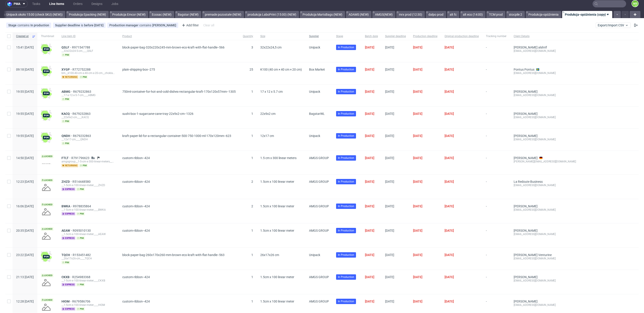 Image resolution: width=644 pixels, height=313 pixels. I want to click on span: Created at, so click(23, 36).